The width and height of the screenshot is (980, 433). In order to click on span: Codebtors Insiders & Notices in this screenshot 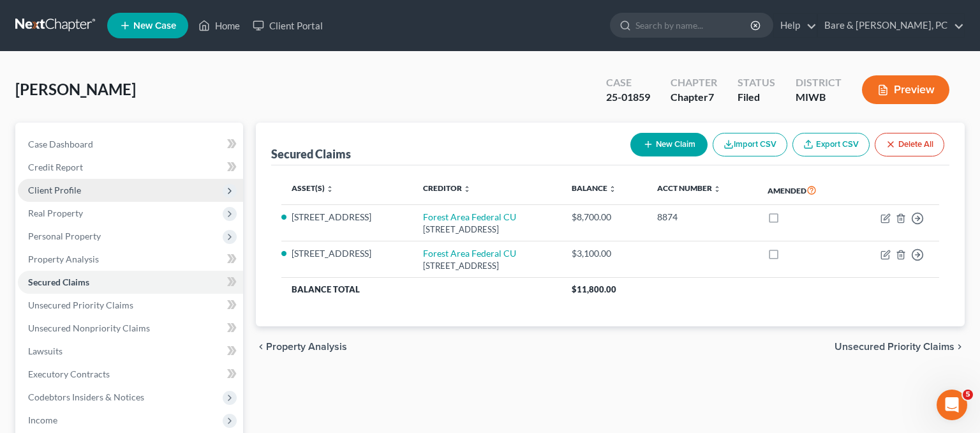, I will do `click(86, 396)`.